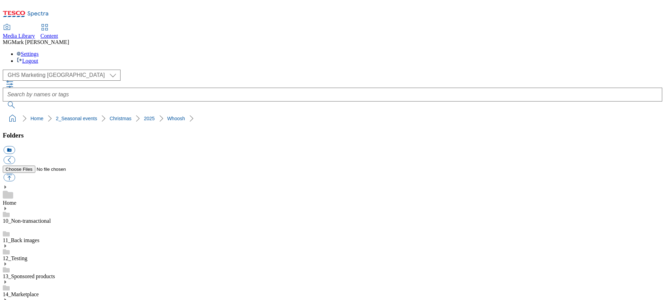  What do you see at coordinates (19, 32) in the screenshot?
I see `a: Media Library` at bounding box center [19, 32].